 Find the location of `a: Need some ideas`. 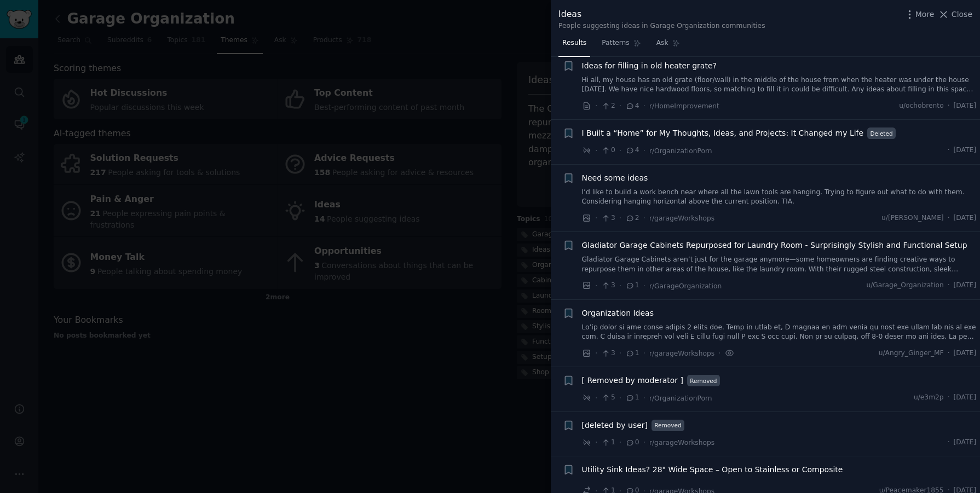

a: Need some ideas is located at coordinates (615, 178).